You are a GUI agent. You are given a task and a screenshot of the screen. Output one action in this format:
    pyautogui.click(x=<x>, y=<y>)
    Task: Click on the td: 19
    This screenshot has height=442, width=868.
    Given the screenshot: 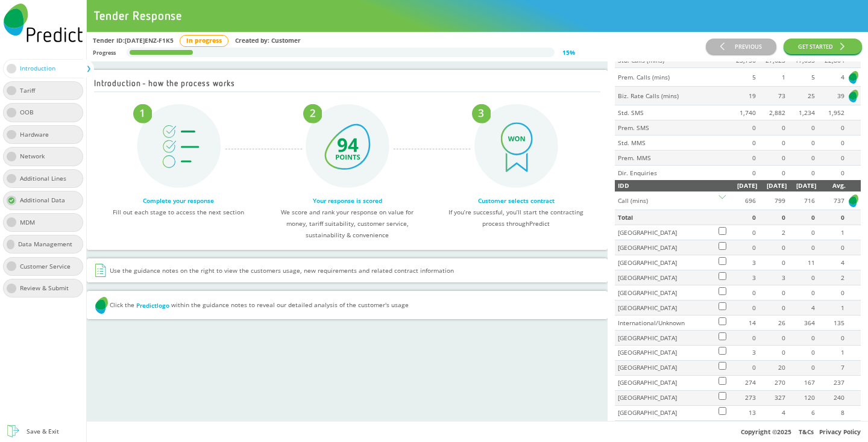 What is the action you would take?
    pyautogui.click(x=743, y=96)
    